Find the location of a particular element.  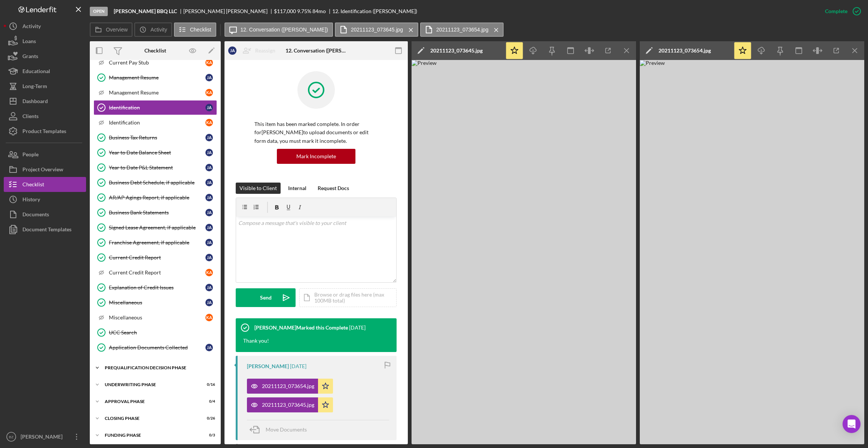

a: Loans is located at coordinates (45, 41).